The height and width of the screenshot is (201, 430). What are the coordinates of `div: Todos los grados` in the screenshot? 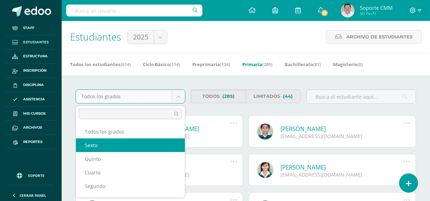 It's located at (130, 132).